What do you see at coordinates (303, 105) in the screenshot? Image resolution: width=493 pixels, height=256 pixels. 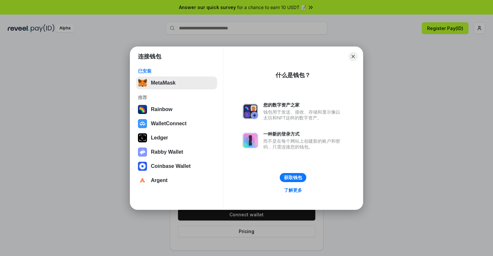 I see `div: 您的数字资产之家` at bounding box center [303, 105].